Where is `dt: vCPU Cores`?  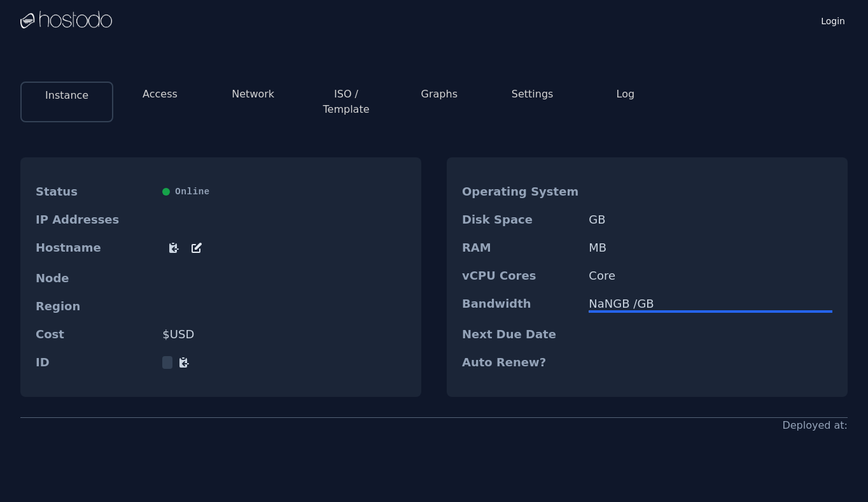
dt: vCPU Cores is located at coordinates (520, 276).